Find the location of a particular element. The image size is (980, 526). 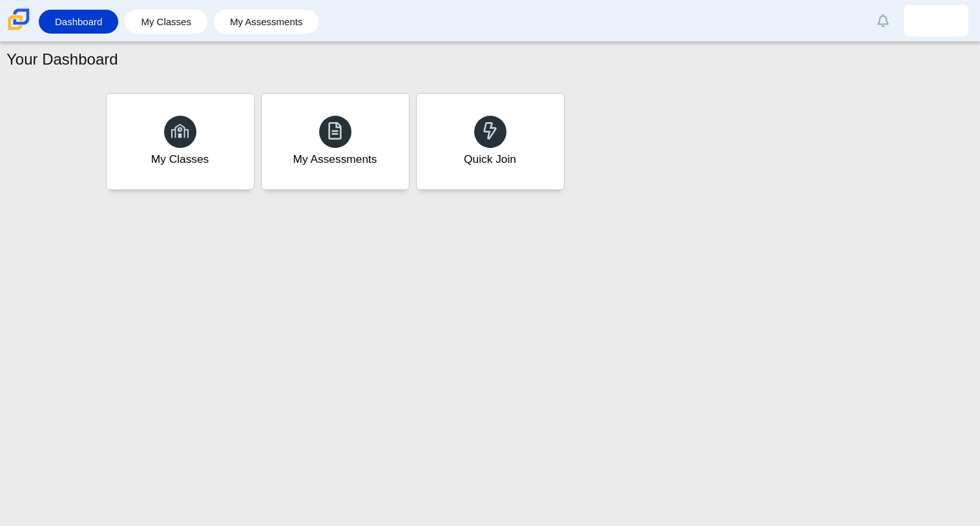

a: Alerts is located at coordinates (883, 21).